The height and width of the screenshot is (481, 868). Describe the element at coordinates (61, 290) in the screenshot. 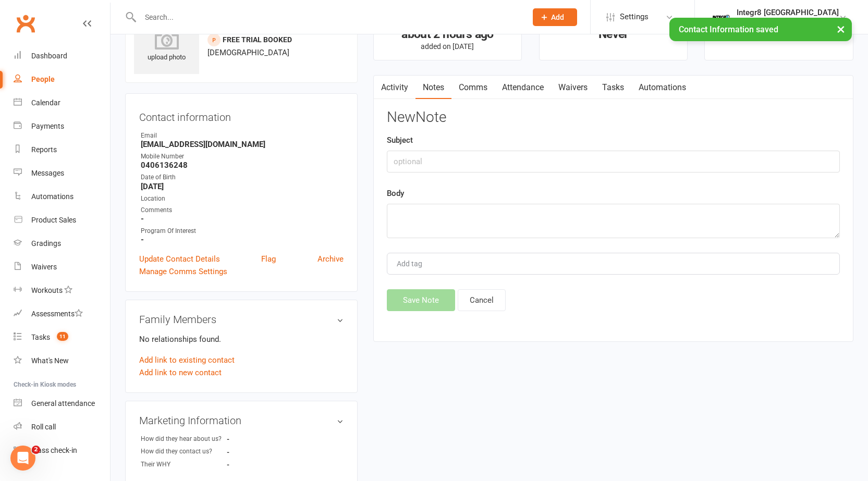

I see `a: Workouts` at that location.